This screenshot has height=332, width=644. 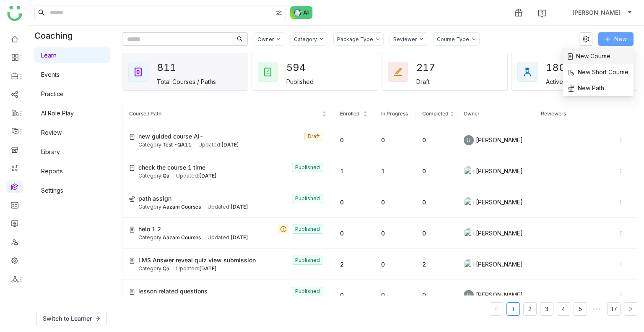 What do you see at coordinates (496, 309) in the screenshot?
I see `li: Previous Page` at bounding box center [496, 309].